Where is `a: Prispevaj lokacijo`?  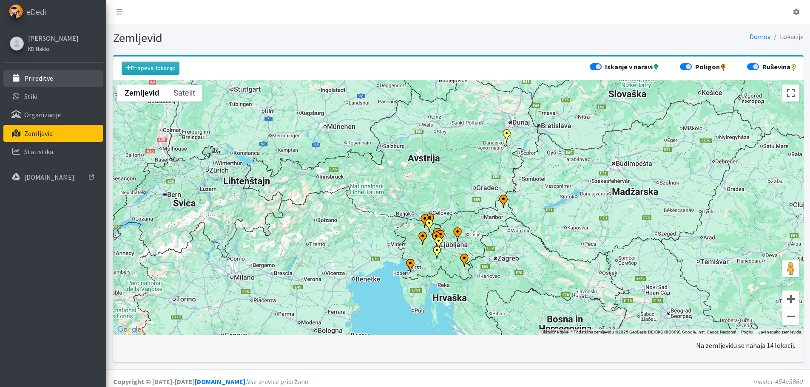
a: Prispevaj lokacijo is located at coordinates (150, 68).